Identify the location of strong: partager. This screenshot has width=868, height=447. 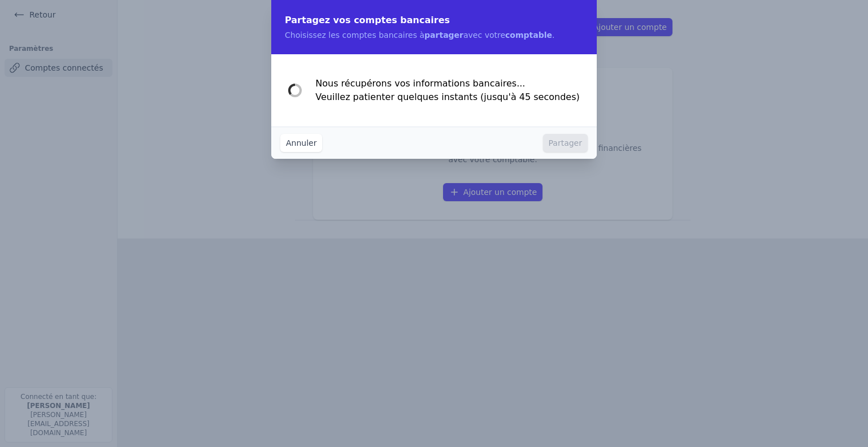
(444, 35).